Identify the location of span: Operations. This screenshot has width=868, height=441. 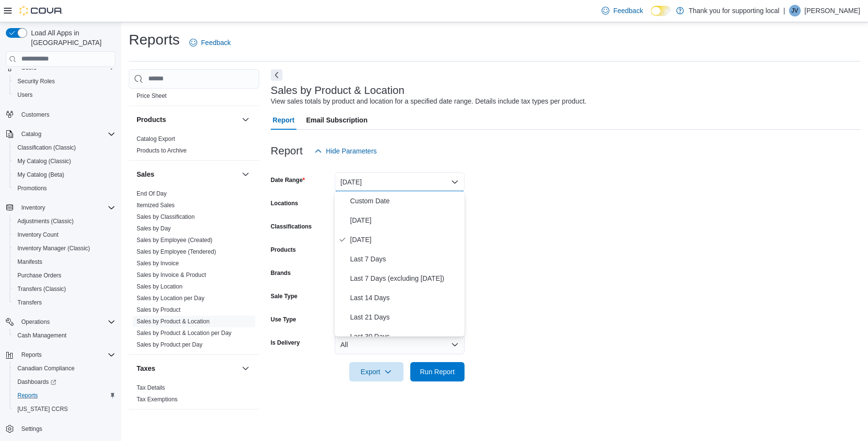
(67, 321).